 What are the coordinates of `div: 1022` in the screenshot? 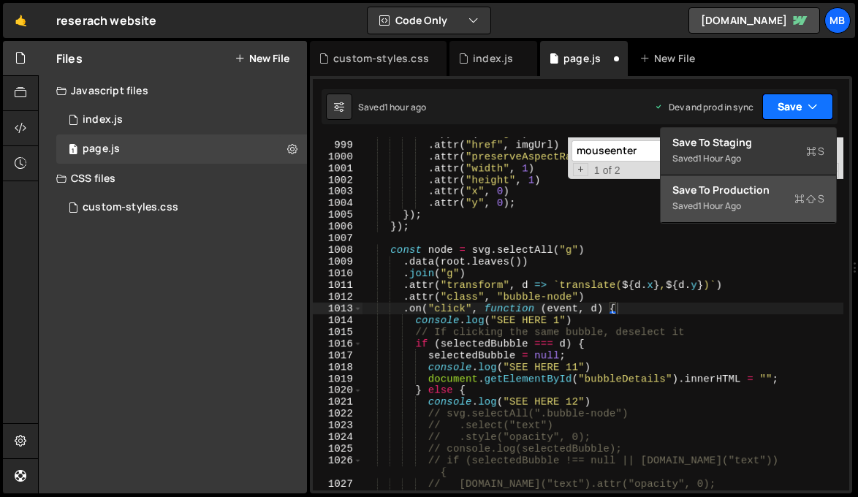 It's located at (338, 414).